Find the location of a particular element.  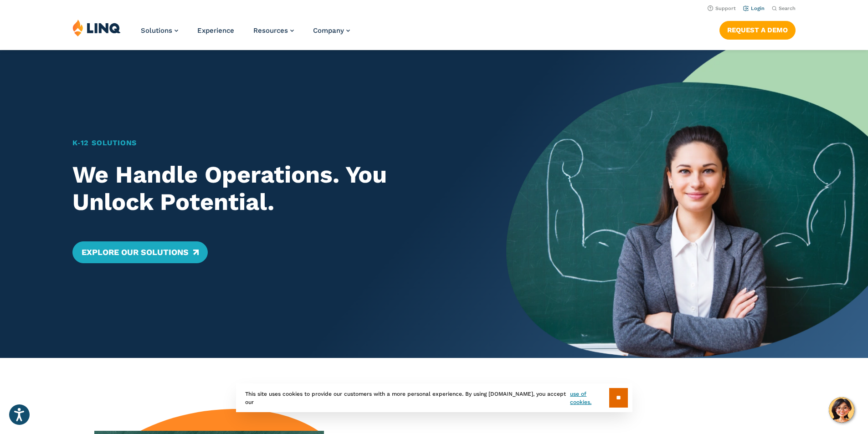

span: Search is located at coordinates (787, 8).